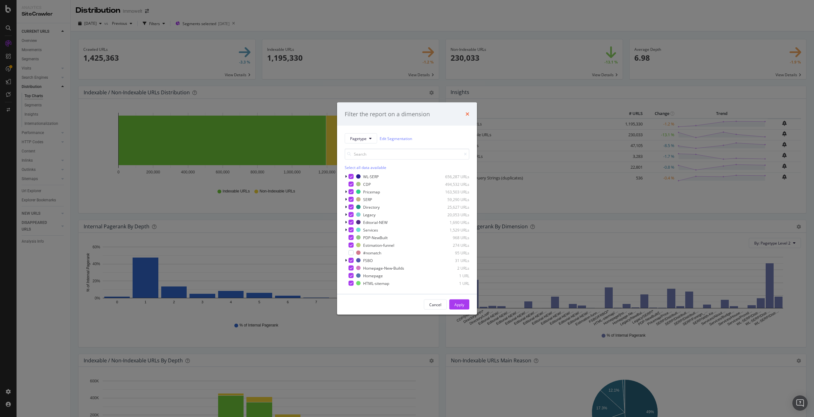 The height and width of the screenshot is (417, 814). I want to click on div: Open Intercom Messenger, so click(800, 403).